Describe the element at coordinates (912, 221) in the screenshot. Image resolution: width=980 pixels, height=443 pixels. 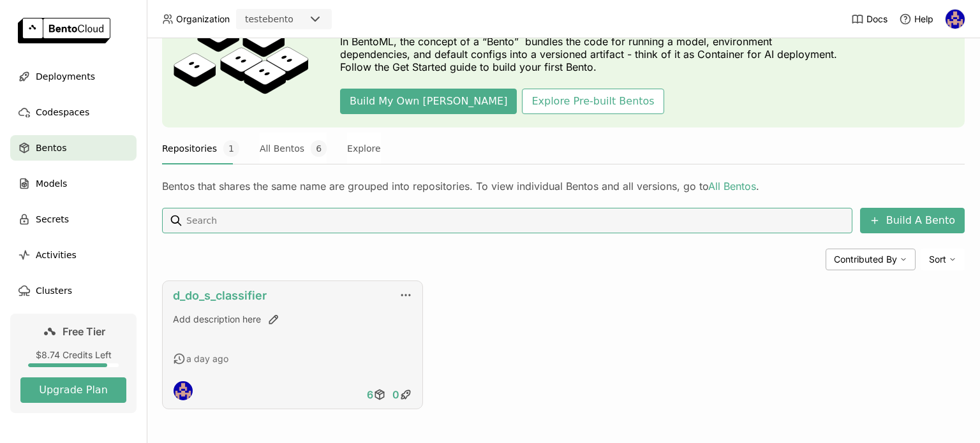
I see `button: Build A Bento` at that location.